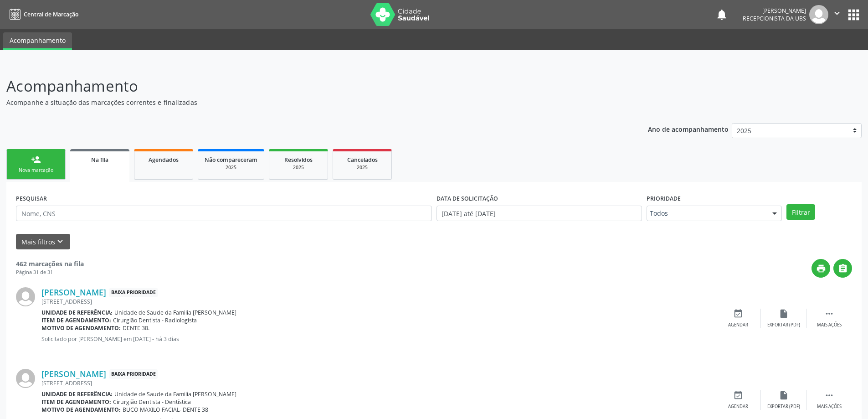 The image size is (868, 419). I want to click on span: Na fila, so click(99, 159).